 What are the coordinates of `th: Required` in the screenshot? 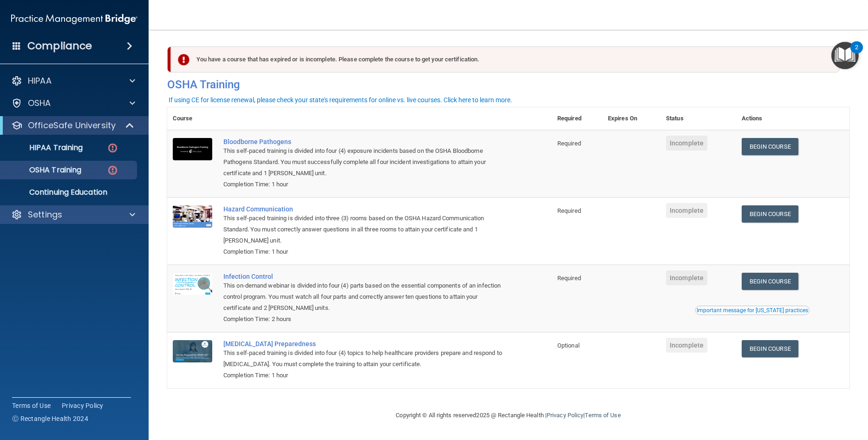 It's located at (576, 118).